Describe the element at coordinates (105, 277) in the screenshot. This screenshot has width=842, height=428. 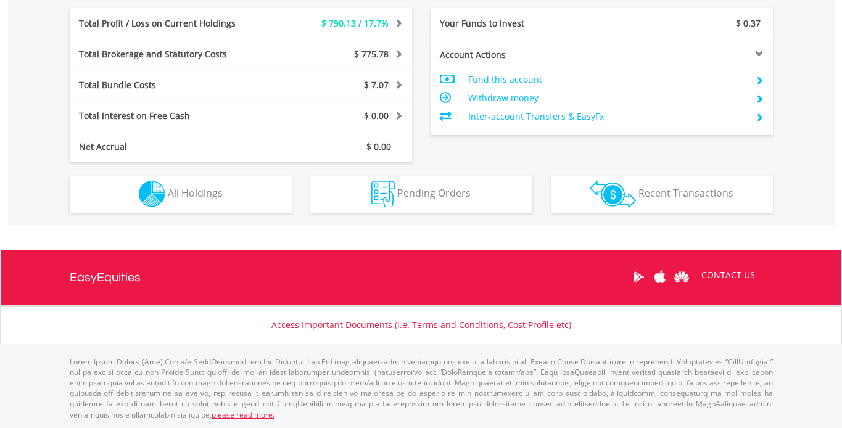
I see `a: EasyEquities` at that location.